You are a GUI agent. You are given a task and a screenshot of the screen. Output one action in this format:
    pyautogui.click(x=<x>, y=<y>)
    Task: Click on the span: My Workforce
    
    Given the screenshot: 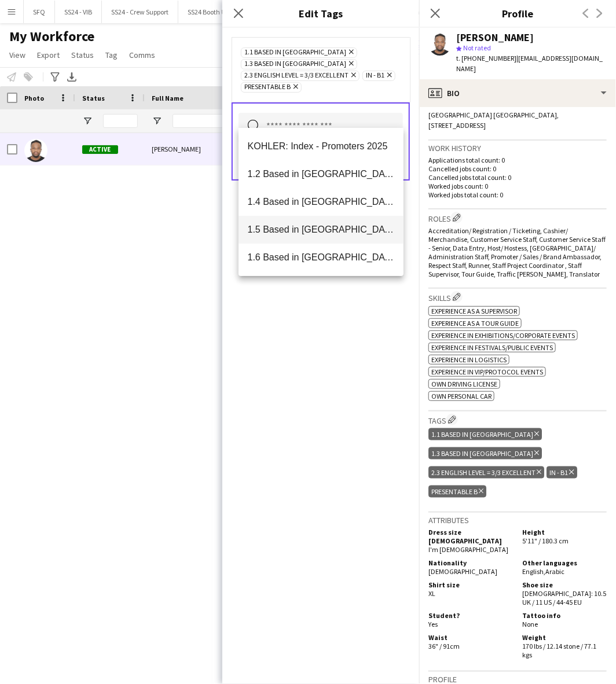 What is the action you would take?
    pyautogui.click(x=52, y=37)
    